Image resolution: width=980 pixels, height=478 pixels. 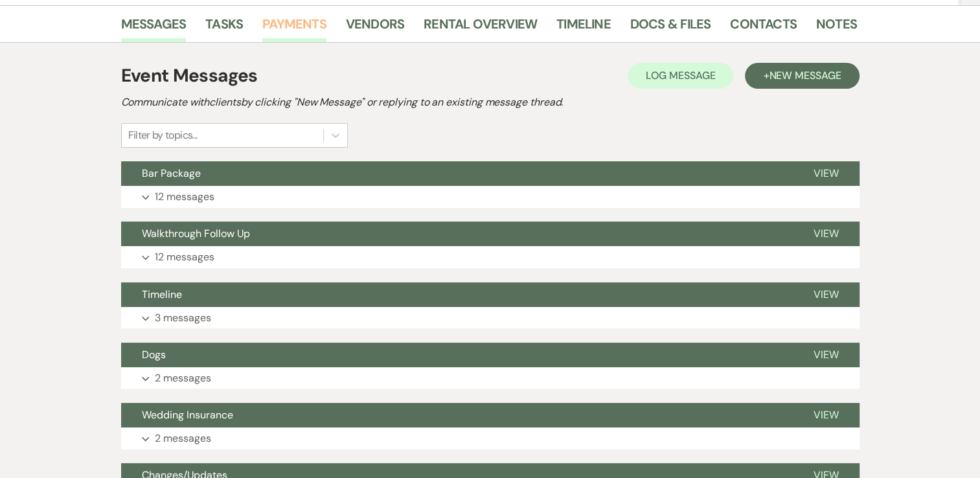 I want to click on a: Messages, so click(x=153, y=28).